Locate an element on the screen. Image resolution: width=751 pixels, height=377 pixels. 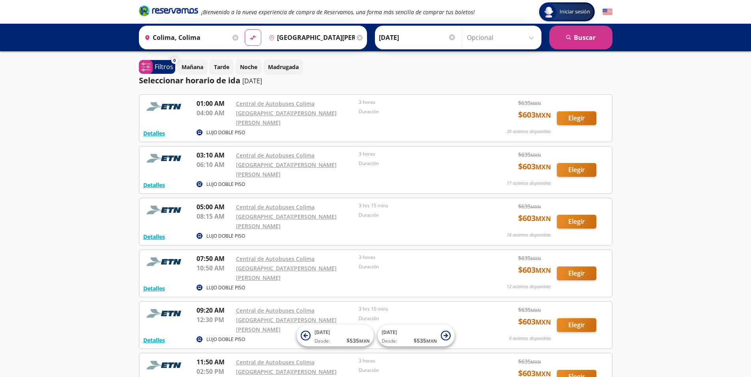
p: 02:50 PM is located at coordinates (214, 371).